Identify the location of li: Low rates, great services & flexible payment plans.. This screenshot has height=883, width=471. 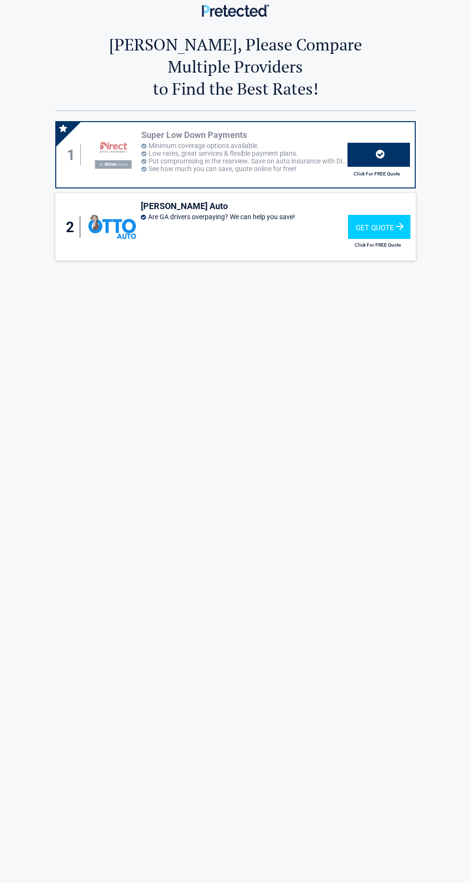
(244, 153).